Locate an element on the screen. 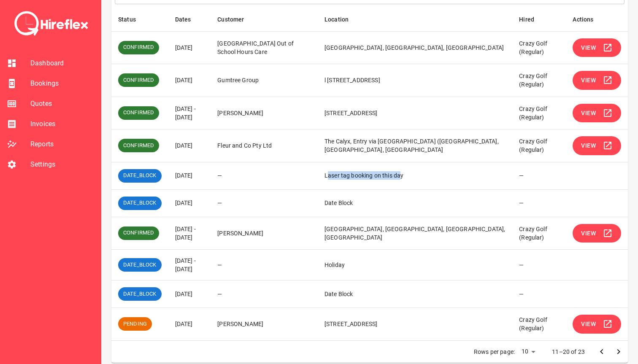 The height and width of the screenshot is (364, 638). th: Location is located at coordinates (415, 20).